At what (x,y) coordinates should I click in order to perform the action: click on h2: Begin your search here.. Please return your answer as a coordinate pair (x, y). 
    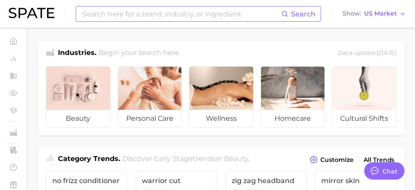
    Looking at the image, I should click on (140, 53).